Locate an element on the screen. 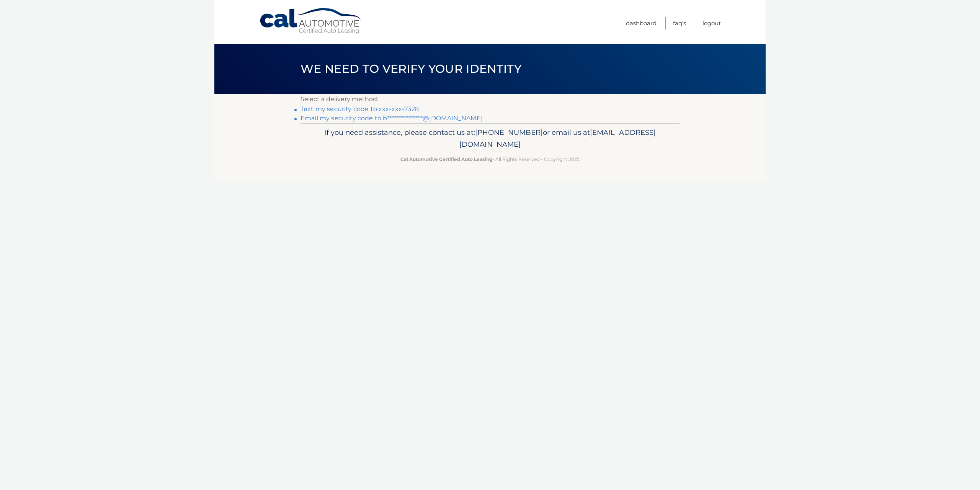  a: Text my security code to xxx-xxx-7328 is located at coordinates (359, 109).